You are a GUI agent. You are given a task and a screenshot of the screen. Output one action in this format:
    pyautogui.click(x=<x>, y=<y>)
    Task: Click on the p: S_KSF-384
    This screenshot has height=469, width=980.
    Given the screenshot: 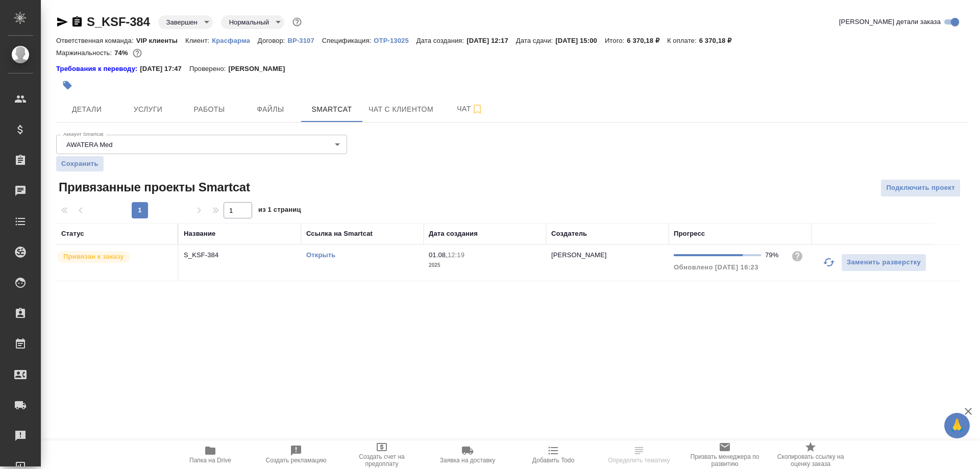 What is the action you would take?
    pyautogui.click(x=240, y=255)
    